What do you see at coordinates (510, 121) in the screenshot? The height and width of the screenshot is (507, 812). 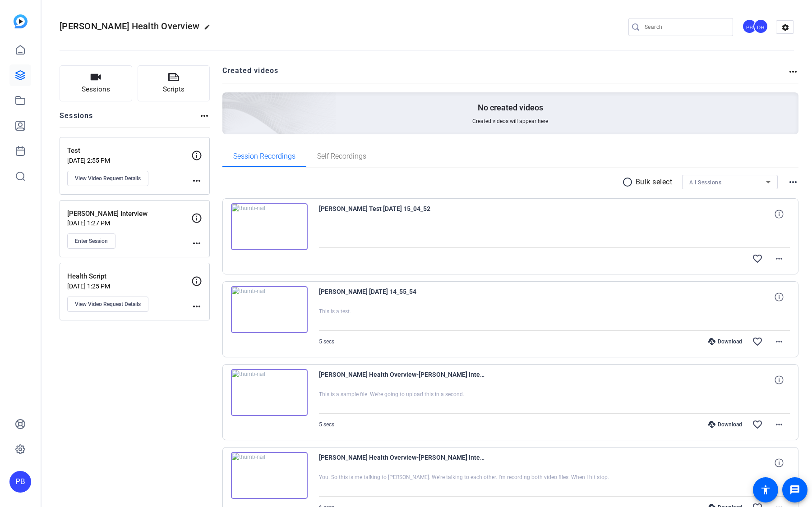 I see `span: Created videos will appear here` at bounding box center [510, 121].